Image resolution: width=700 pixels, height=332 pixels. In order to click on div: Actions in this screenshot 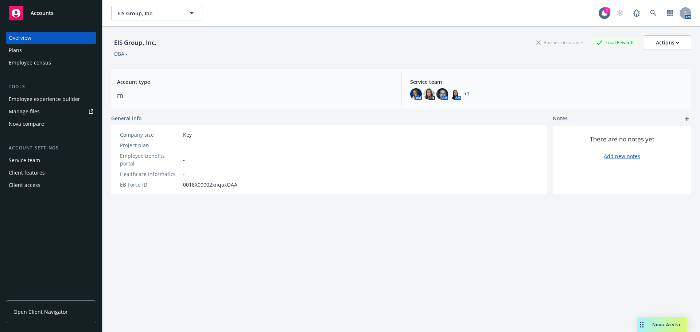, I will do `click(668, 43)`.